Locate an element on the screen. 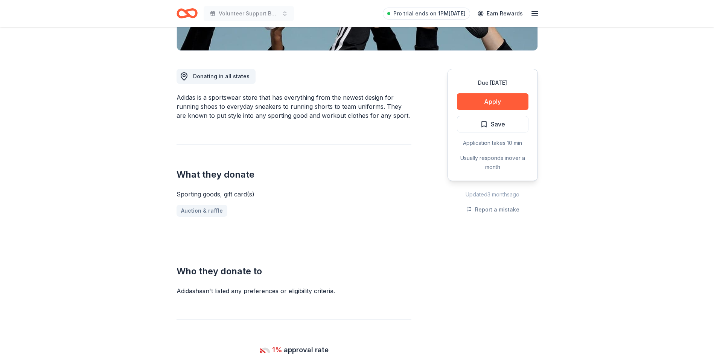 This screenshot has height=359, width=714. a: Auction & raffle is located at coordinates (202, 211).